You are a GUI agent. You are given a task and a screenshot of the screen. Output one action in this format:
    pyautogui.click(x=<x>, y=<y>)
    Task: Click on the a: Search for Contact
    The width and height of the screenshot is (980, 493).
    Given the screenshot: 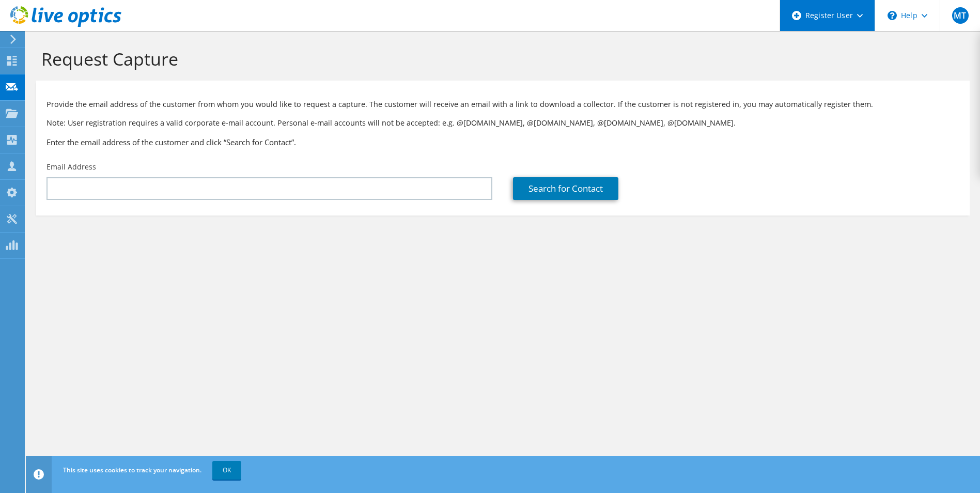 What is the action you would take?
    pyautogui.click(x=566, y=188)
    